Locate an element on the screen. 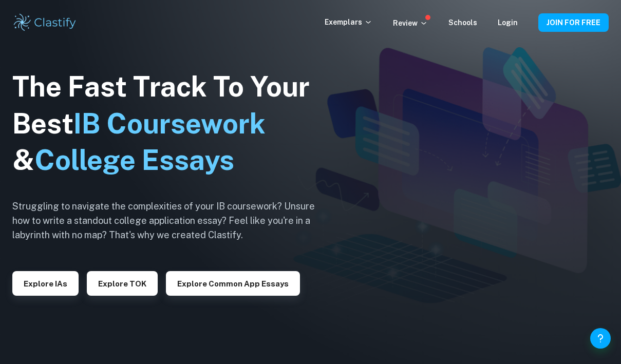 This screenshot has width=621, height=364. button: JOIN FOR FREE is located at coordinates (573, 23).